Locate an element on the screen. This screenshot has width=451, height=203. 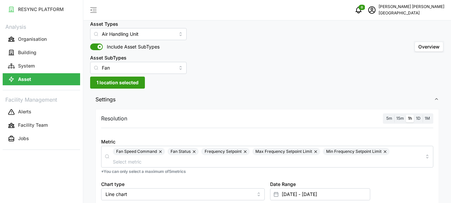
button: 1 location selected is located at coordinates (118, 83).